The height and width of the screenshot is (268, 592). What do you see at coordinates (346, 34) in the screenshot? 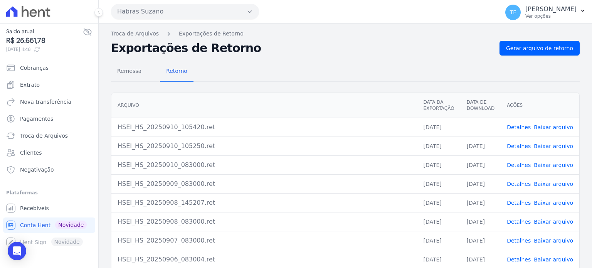
I see `nav: Breadcrumb` at bounding box center [346, 34].